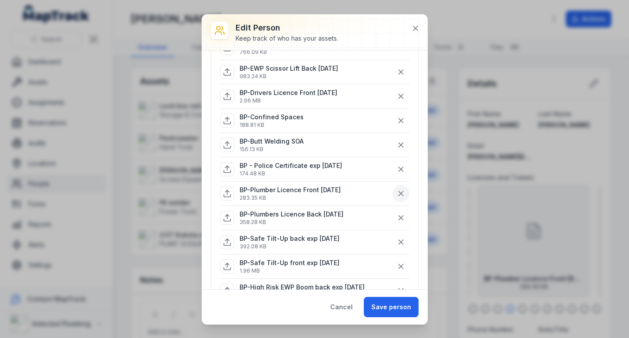 This screenshot has width=629, height=338. Describe the element at coordinates (290, 247) in the screenshot. I see `p: 392.08 KB` at that location.